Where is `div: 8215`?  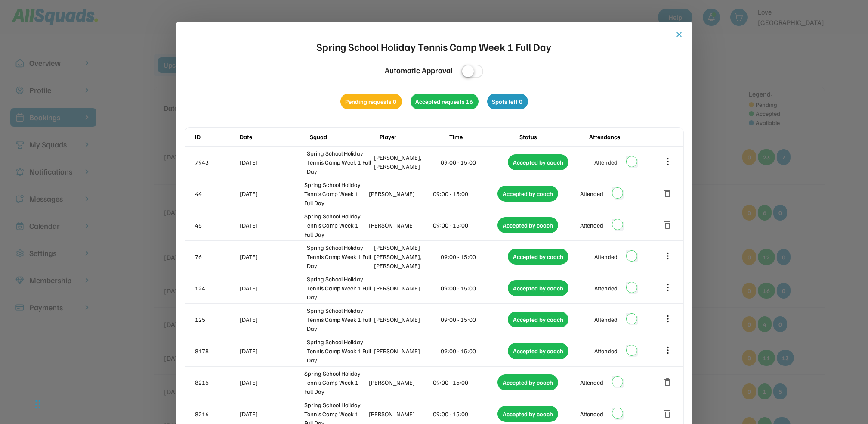 div: 8215 is located at coordinates (217, 382).